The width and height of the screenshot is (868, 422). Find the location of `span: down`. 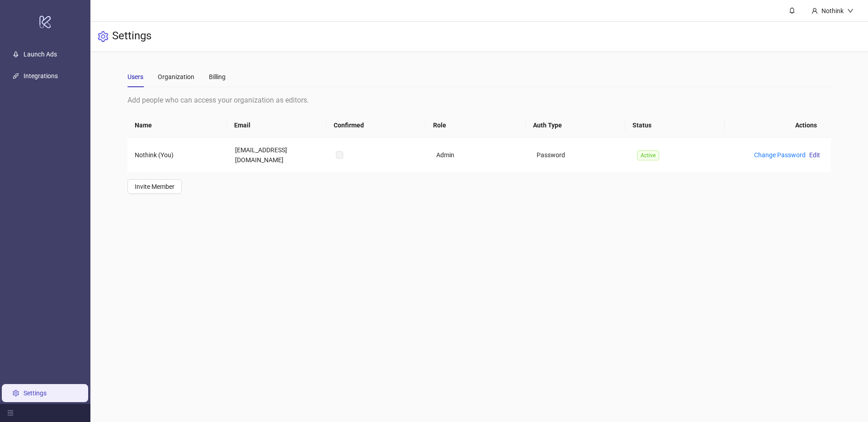

span: down is located at coordinates (850, 11).